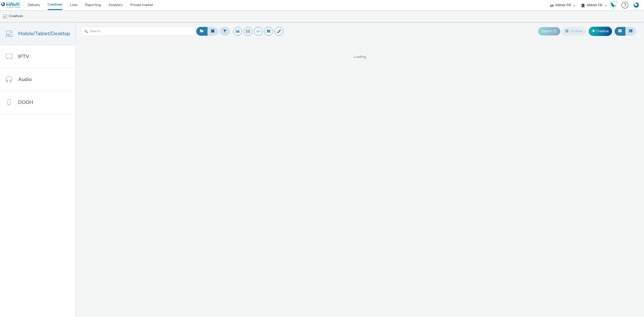 The width and height of the screenshot is (644, 317). Describe the element at coordinates (636, 5) in the screenshot. I see `img: Account FR` at that location.